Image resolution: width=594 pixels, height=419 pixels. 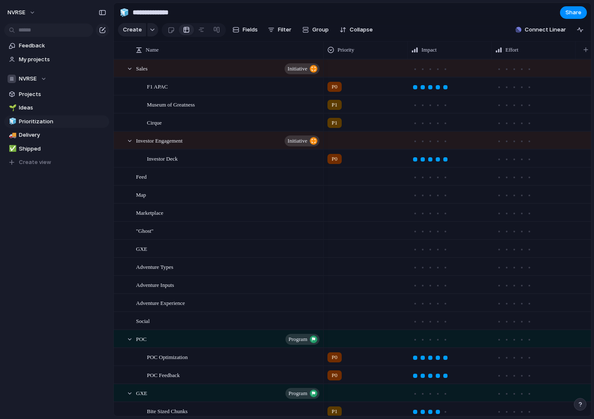 I want to click on button: Create, so click(x=132, y=30).